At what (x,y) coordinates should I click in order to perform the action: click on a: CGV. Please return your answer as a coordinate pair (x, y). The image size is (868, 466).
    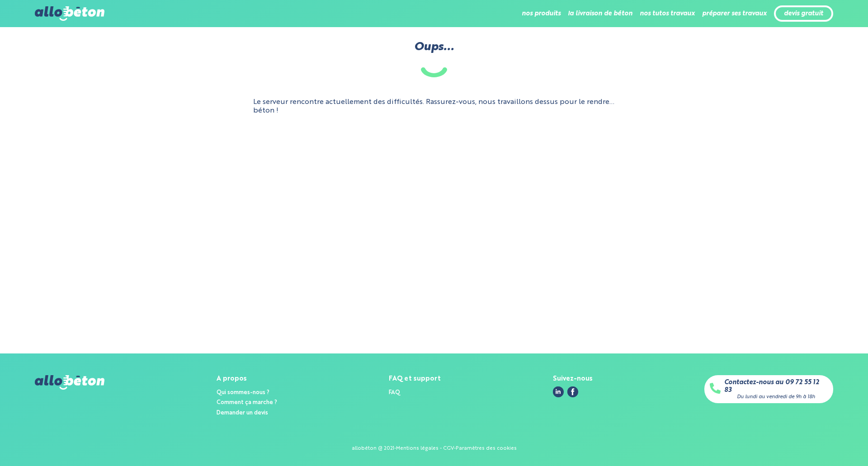
    Looking at the image, I should click on (449, 449).